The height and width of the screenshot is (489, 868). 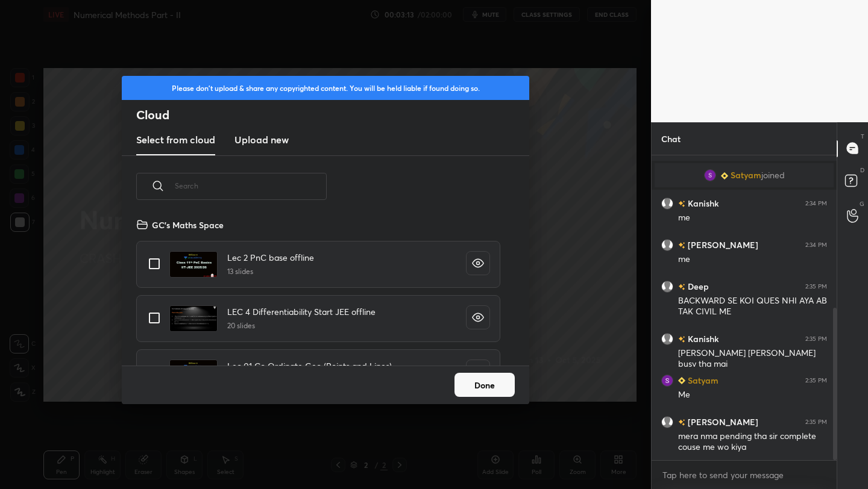 I want to click on h3: Select from cloud, so click(x=175, y=140).